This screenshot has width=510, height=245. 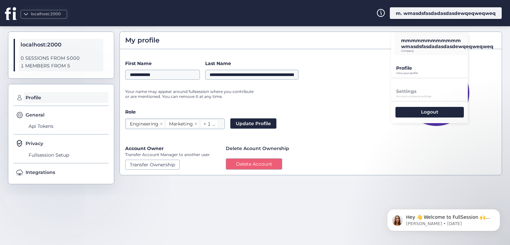 What do you see at coordinates (144, 124) in the screenshot?
I see `div: Engineering` at bounding box center [144, 124].